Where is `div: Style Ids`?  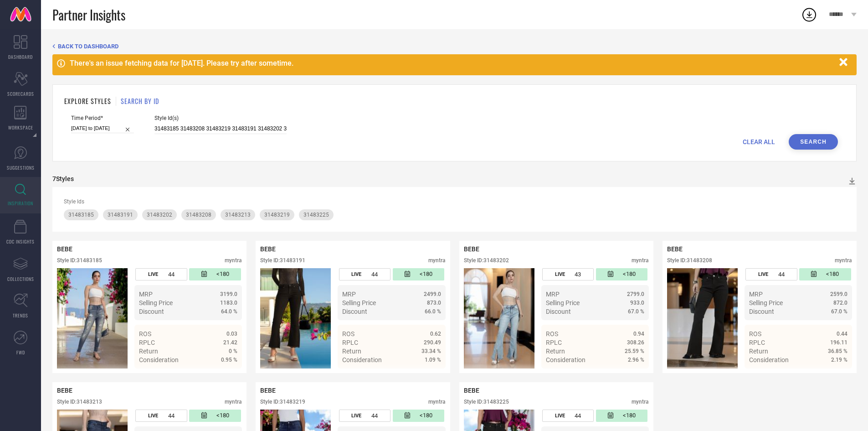
div: Style Ids is located at coordinates (454, 201).